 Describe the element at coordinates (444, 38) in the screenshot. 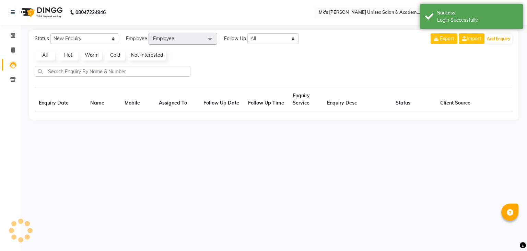

I see `button: Export` at that location.